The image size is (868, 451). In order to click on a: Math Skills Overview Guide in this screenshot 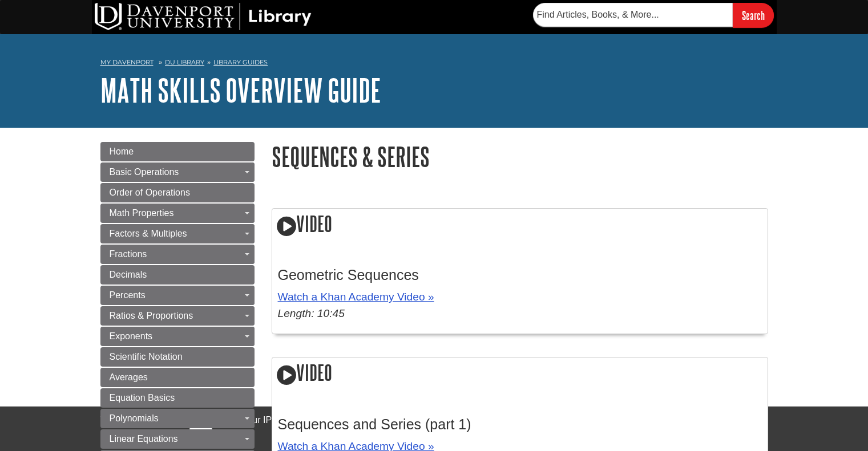, I will do `click(241, 90)`.